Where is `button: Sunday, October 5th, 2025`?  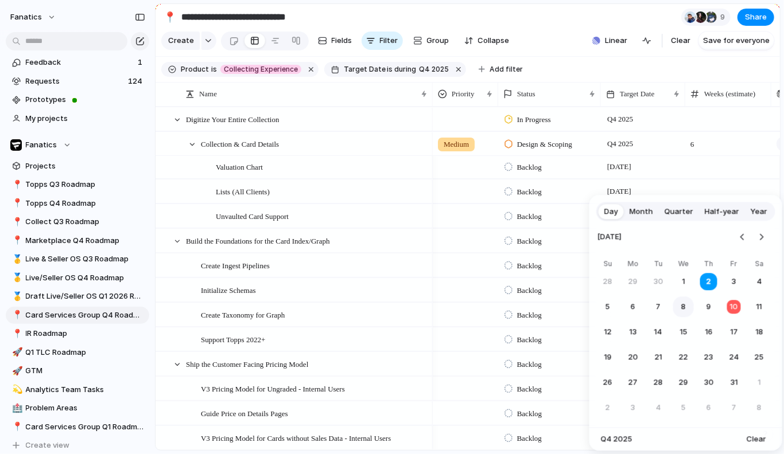 button: Sunday, October 5th, 2025 is located at coordinates (607, 307).